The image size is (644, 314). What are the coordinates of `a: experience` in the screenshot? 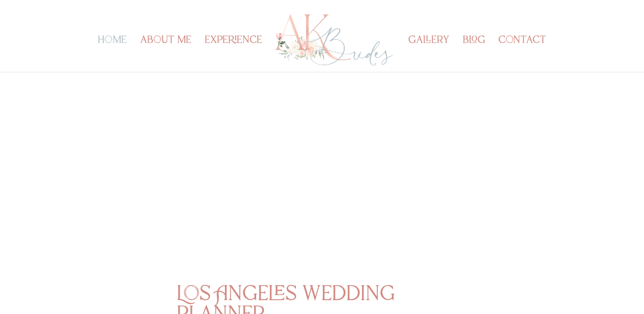 It's located at (234, 54).